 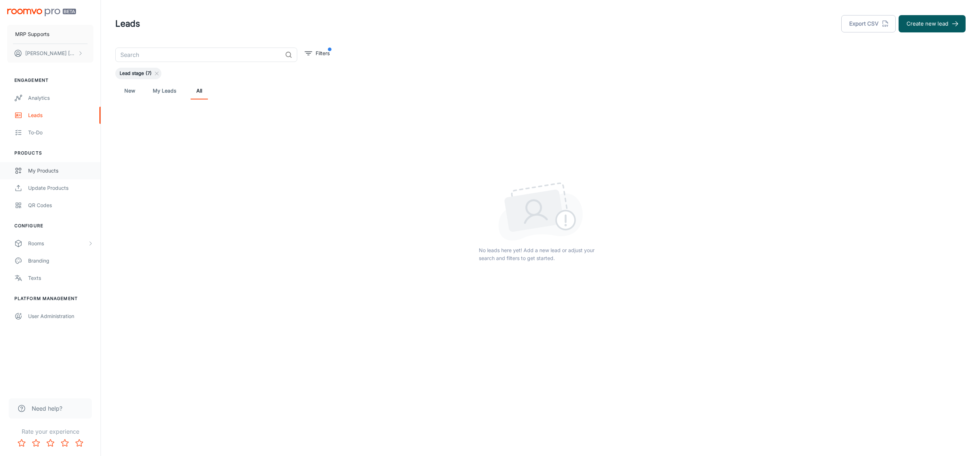 I want to click on div: To-do, so click(x=60, y=132).